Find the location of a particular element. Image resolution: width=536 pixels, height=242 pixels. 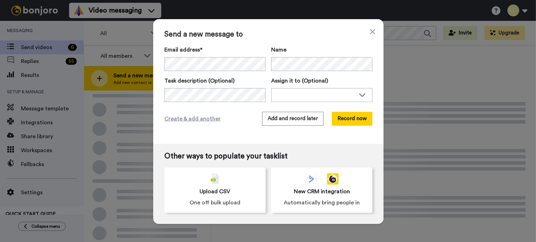

div: animation is located at coordinates (322, 179).